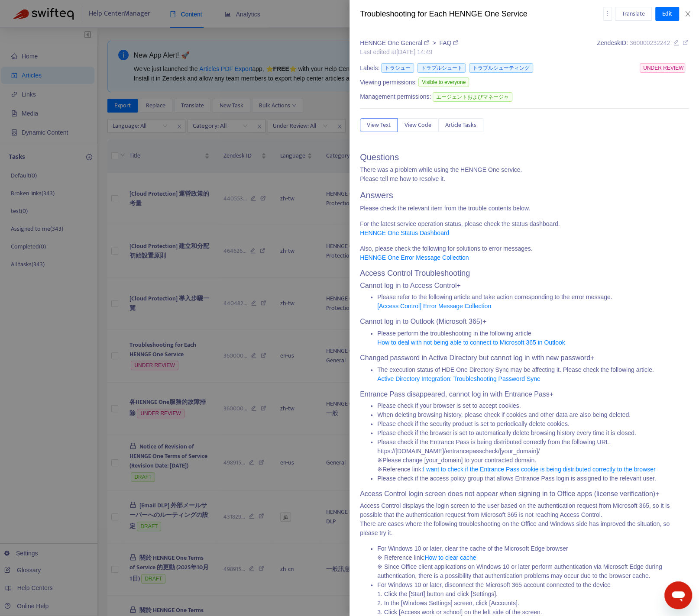  What do you see at coordinates (524, 228) in the screenshot?
I see `p: For the latest service operation status, please check the status dashboard.` at bounding box center [524, 228].